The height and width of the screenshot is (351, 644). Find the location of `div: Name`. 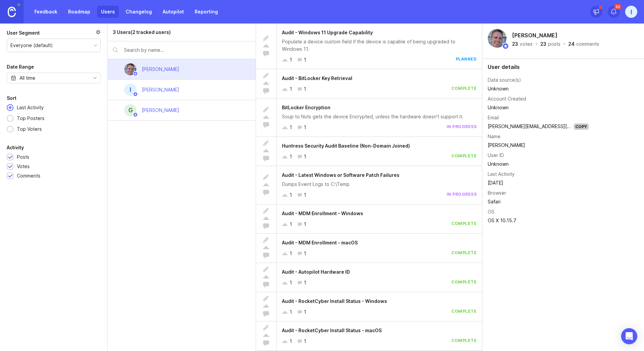

div: Name is located at coordinates (494, 136).